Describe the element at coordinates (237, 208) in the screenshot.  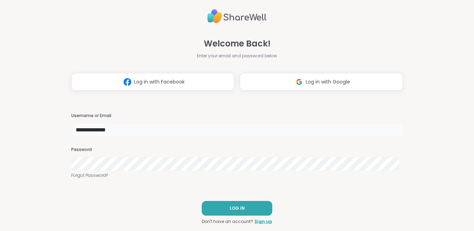
I see `span: LOG IN` at that location.